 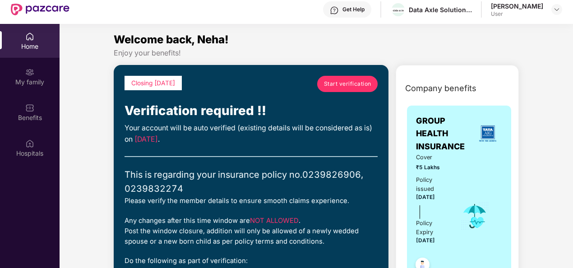 I want to click on div: Your account will be auto verified (existing details will be considered as is) on ., so click(x=251, y=134).